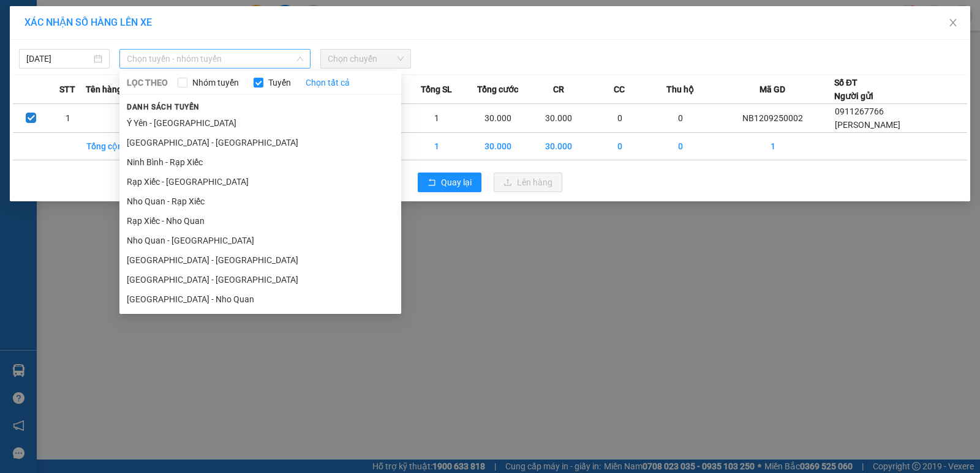 Image resolution: width=980 pixels, height=473 pixels. What do you see at coordinates (953, 23) in the screenshot?
I see `button: Close` at bounding box center [953, 23].